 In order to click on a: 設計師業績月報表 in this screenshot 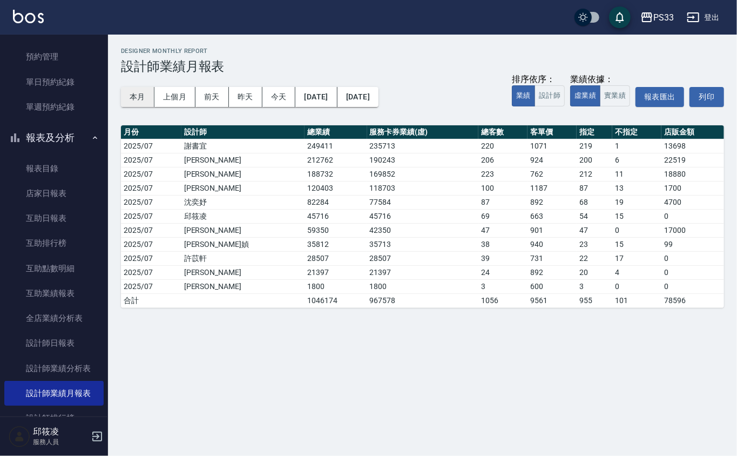, I will do `click(54, 393)`.